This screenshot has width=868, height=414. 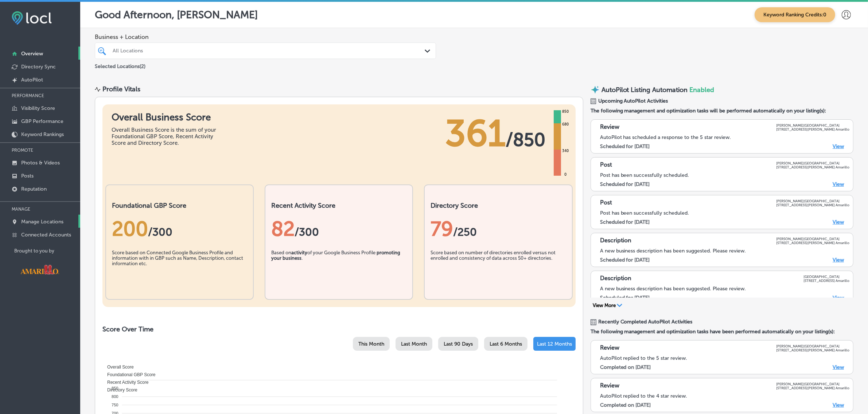 I want to click on h2: Recent Activity Score, so click(x=339, y=206).